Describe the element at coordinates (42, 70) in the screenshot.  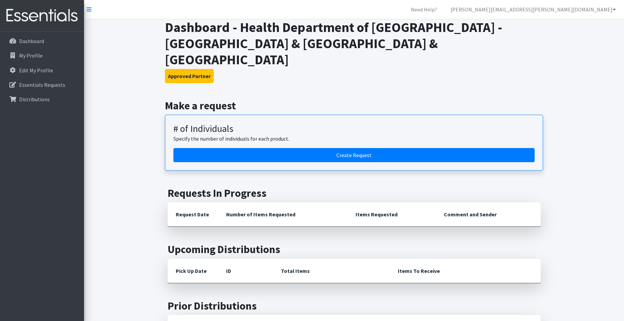
I see `a: Edit My Profile` at that location.